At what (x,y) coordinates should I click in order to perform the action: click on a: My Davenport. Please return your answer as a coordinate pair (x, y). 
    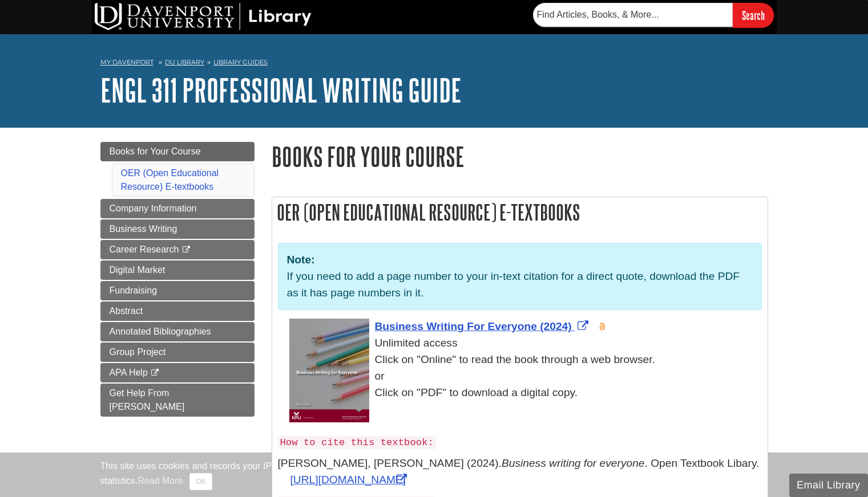
    Looking at the image, I should click on (127, 62).